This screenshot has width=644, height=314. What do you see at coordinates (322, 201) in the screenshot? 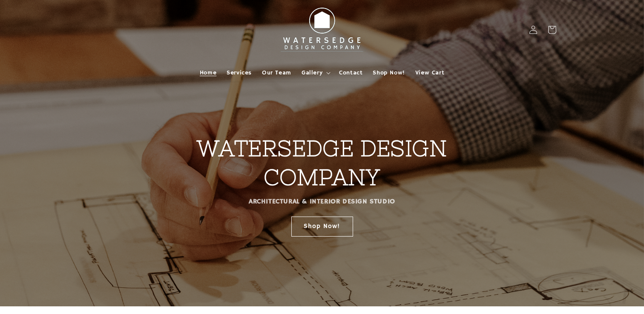
I see `strong: ARCHITECTURAL & INTERIOR DESIGN STUDIO` at bounding box center [322, 201].